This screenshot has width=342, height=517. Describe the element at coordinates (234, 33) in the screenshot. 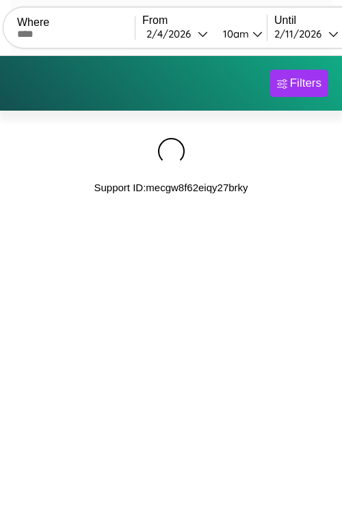

I see `div: 10am` at that location.